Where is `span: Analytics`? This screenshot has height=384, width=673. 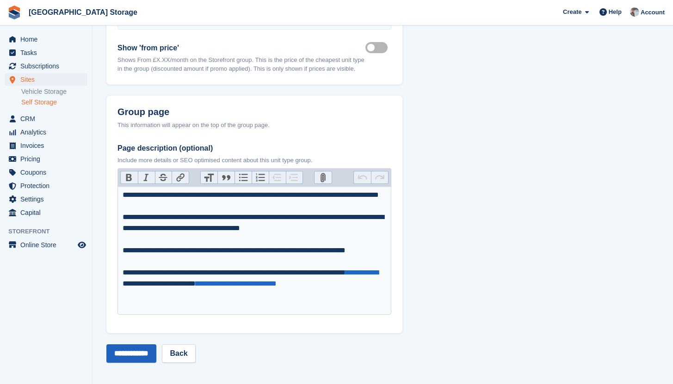 span: Analytics is located at coordinates (48, 132).